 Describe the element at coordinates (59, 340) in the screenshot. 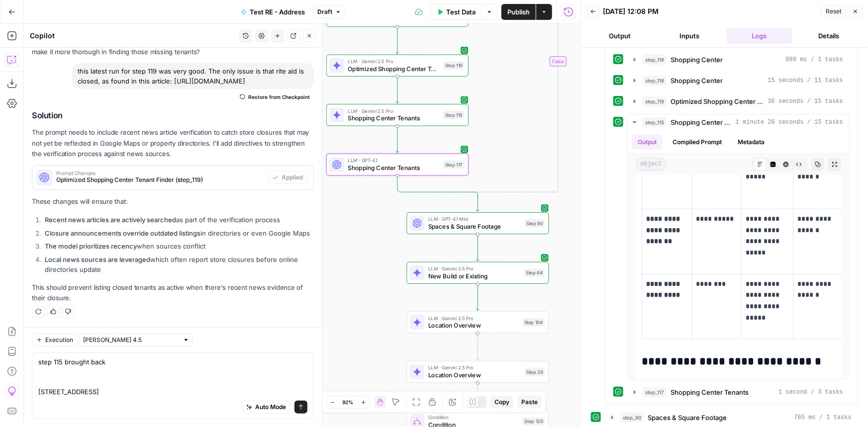

I see `span: Execution` at that location.